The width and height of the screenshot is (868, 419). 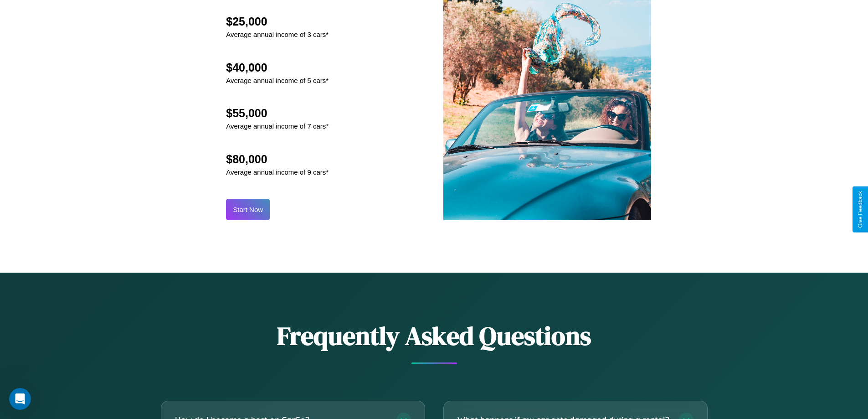 What do you see at coordinates (277, 126) in the screenshot?
I see `p: Average annual income of 7 cars*` at bounding box center [277, 126].